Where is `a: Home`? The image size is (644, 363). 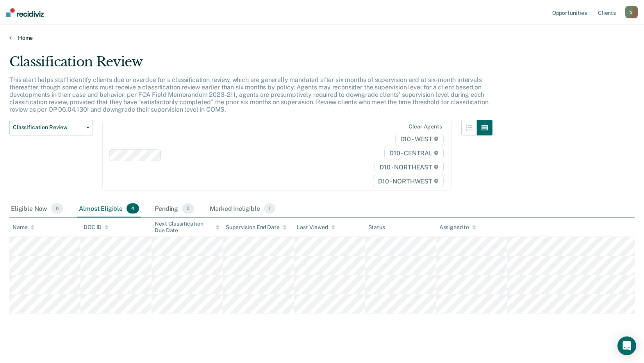 a: Home is located at coordinates (322, 38).